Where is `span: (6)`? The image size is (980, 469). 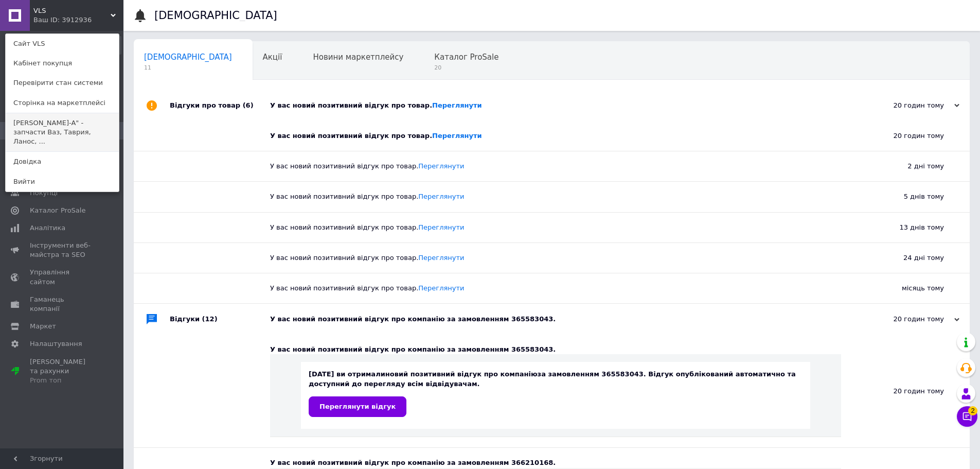
span: (6) is located at coordinates (248, 105).